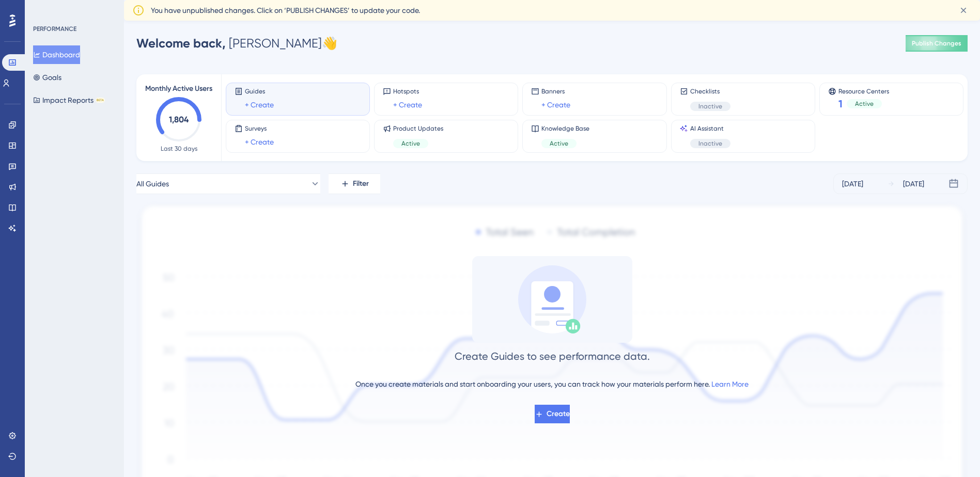 The image size is (980, 477). What do you see at coordinates (178, 149) in the screenshot?
I see `span: Last 30 days` at bounding box center [178, 149].